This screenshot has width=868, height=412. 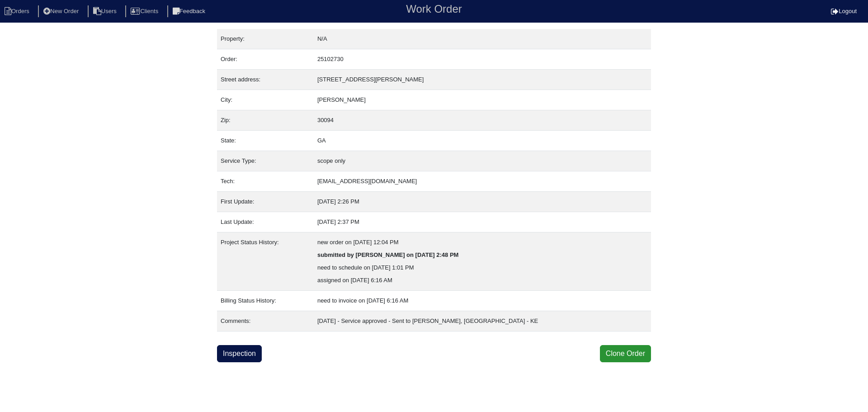 What do you see at coordinates (483, 120) in the screenshot?
I see `td: 30094` at bounding box center [483, 120].